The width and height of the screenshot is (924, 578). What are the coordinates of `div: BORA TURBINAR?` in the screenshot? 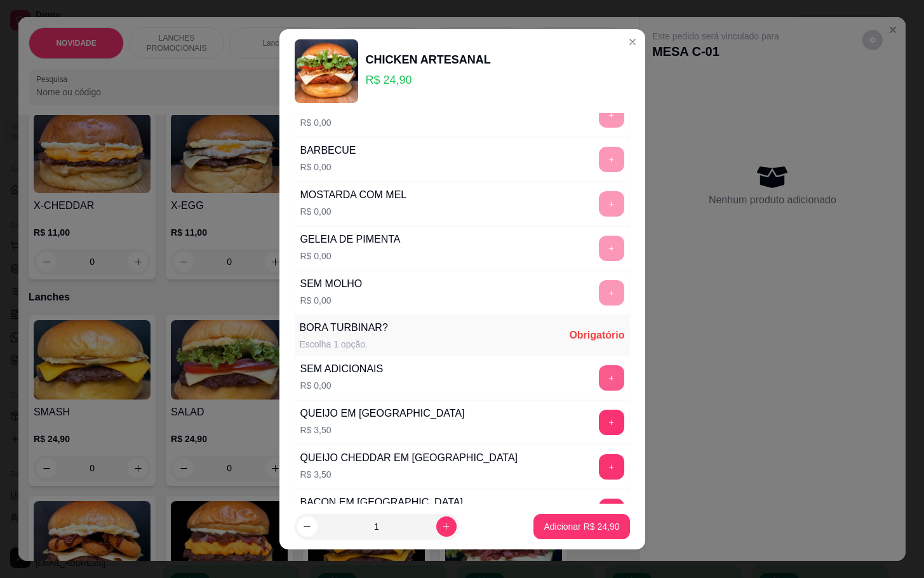 It's located at (343, 328).